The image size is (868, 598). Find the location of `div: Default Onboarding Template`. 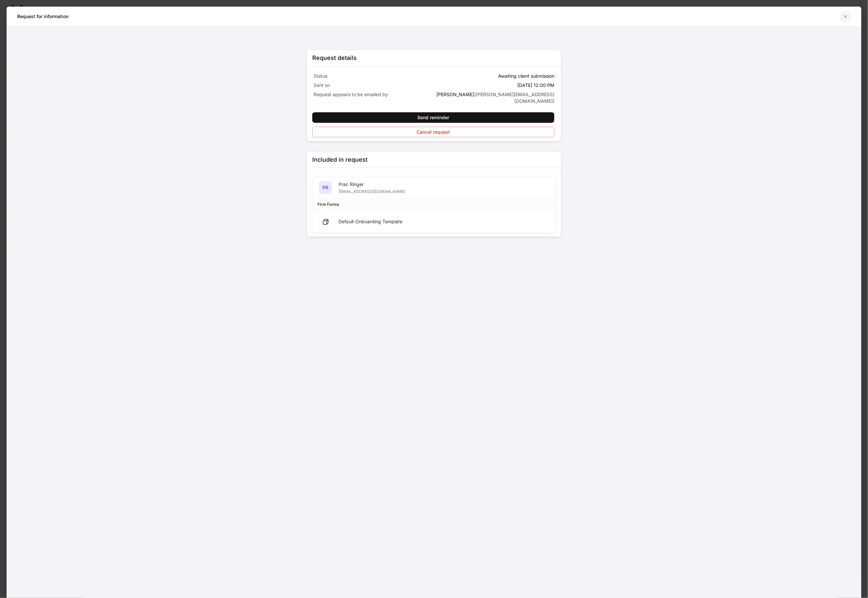

div: Default Onboarding Template is located at coordinates (371, 221).